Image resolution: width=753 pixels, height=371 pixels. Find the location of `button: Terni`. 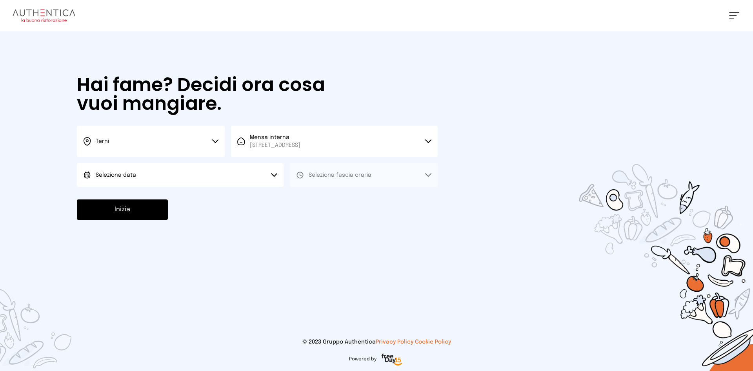

button: Terni is located at coordinates (151, 141).